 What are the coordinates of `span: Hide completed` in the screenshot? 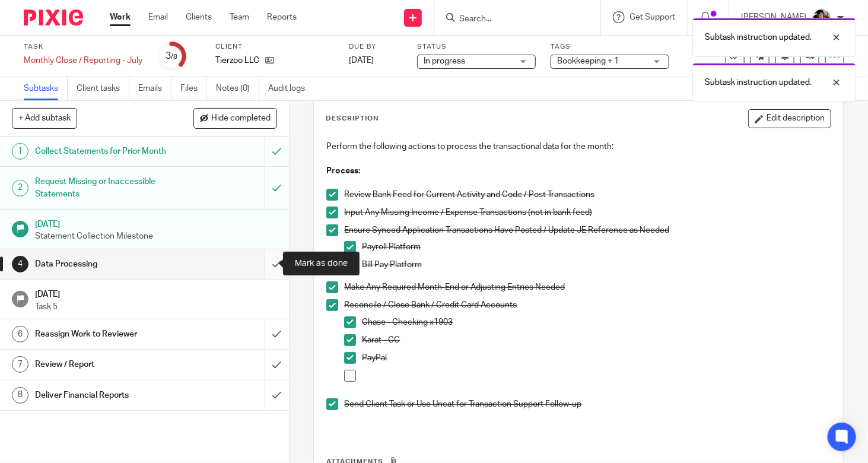 It's located at (241, 119).